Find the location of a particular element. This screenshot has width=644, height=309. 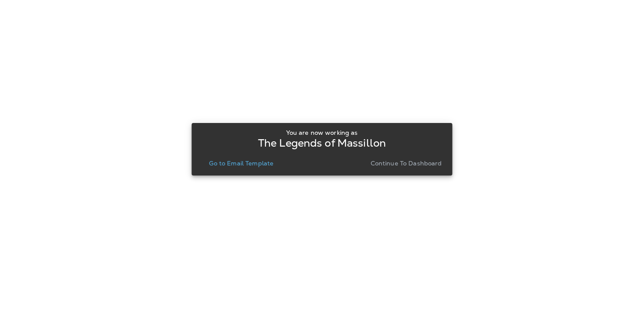

button: Go to Email Template is located at coordinates (241, 163).